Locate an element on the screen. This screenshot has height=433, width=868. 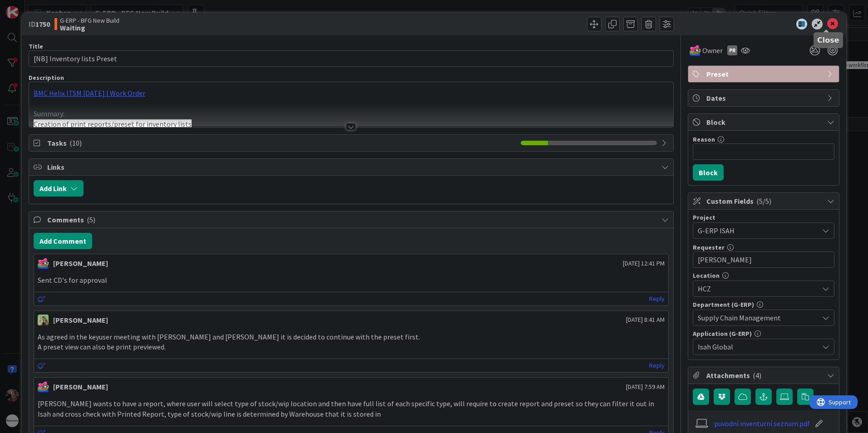
span: Preset is located at coordinates (765, 74).